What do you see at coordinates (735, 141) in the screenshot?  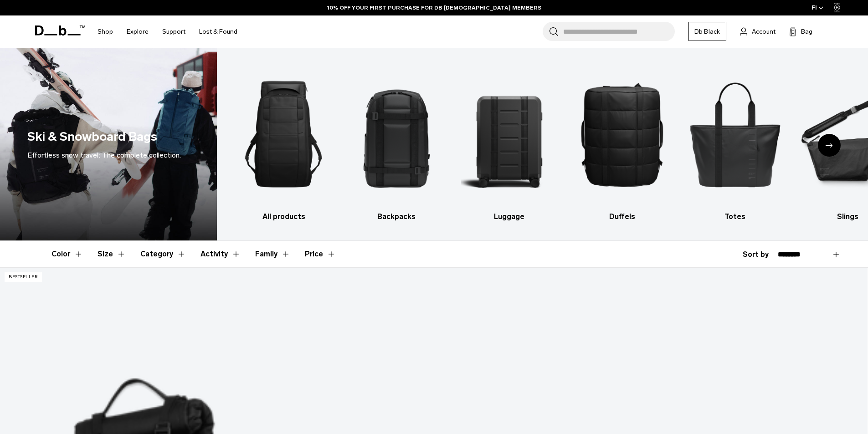 I see `a: Db Totes` at bounding box center [735, 141].